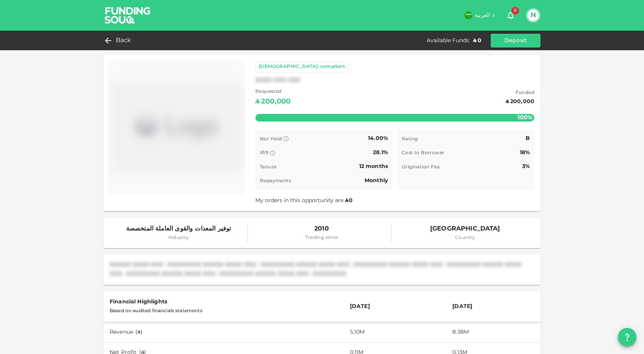 This screenshot has width=644, height=354. Describe the element at coordinates (223, 302) in the screenshot. I see `div: Financial Highlights` at that location.